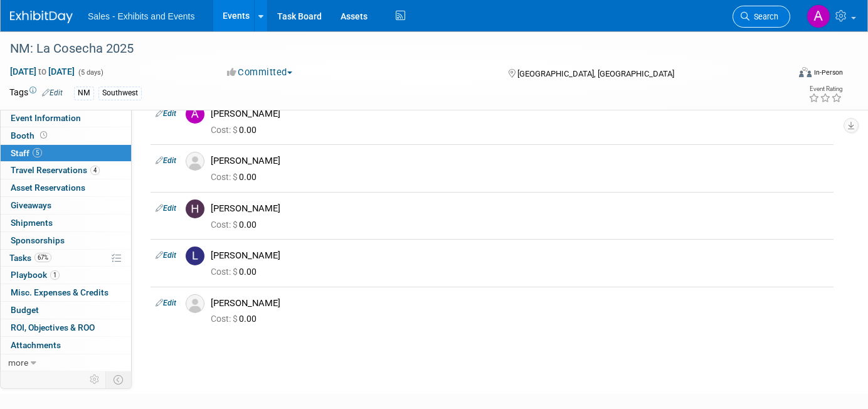 This screenshot has height=409, width=868. Describe the element at coordinates (43, 135) in the screenshot. I see `span: Booth not reserved yet` at that location.